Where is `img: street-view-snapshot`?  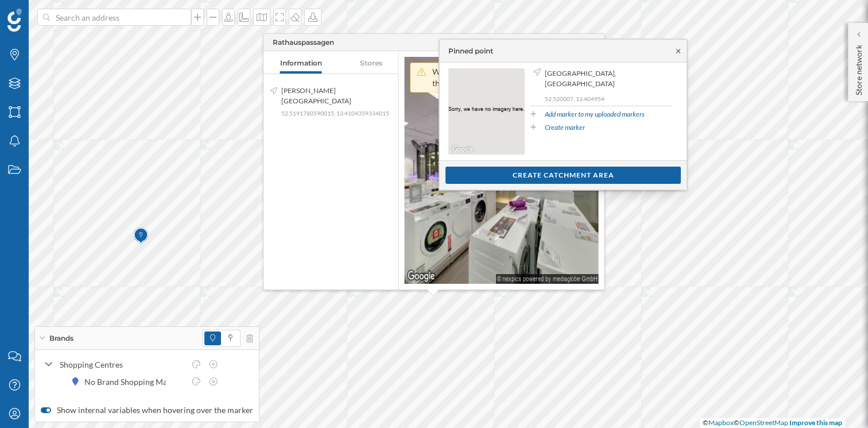
img: street-view-snapshot is located at coordinates (502, 170).